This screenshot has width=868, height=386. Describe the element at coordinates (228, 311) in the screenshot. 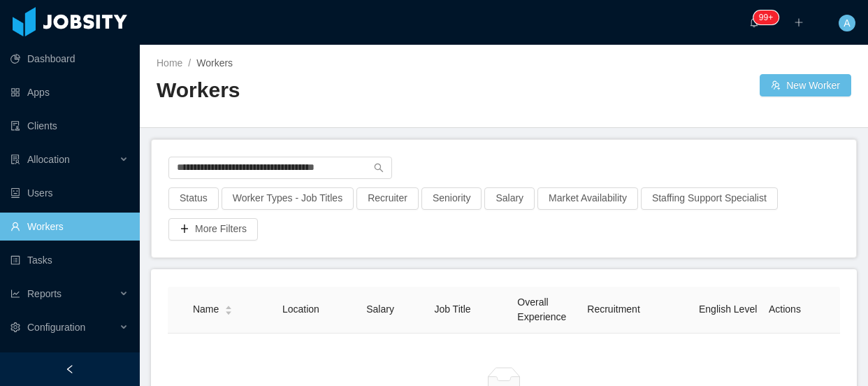

I see `i: icon: caret-down` at that location.